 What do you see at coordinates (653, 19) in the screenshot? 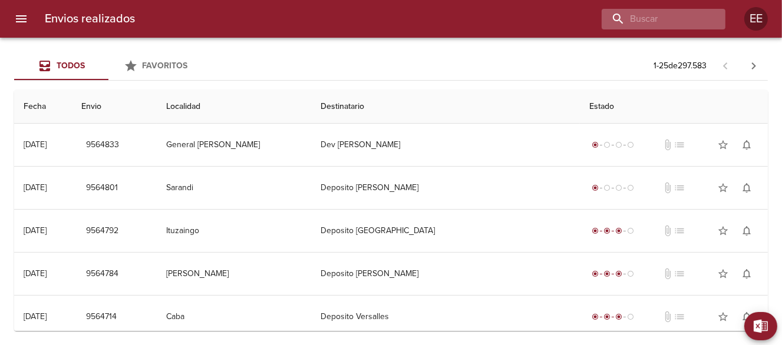
I see `input: buscar` at bounding box center [653, 19].